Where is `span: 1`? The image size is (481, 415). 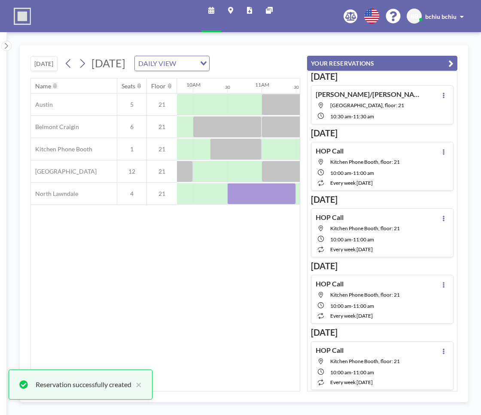 span: 1 is located at coordinates (132, 149).